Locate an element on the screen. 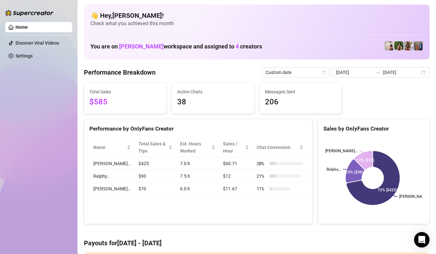  th: Chat Conversion is located at coordinates (280, 147).